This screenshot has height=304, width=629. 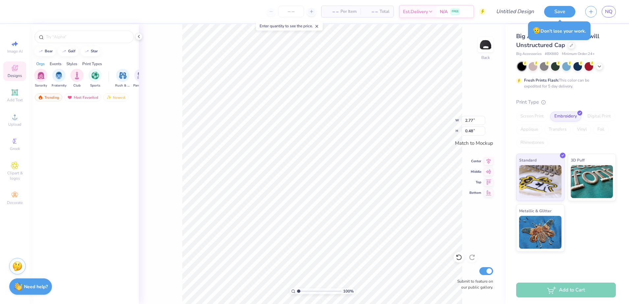 What do you see at coordinates (45, 51) in the screenshot?
I see `button: bear` at bounding box center [45, 51].